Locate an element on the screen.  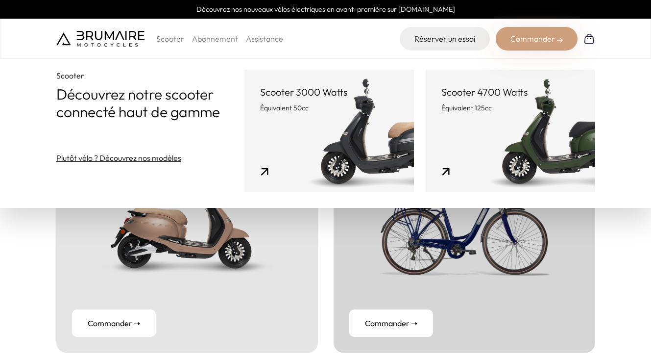
p: Scooter 3000 Watts is located at coordinates (329, 92).